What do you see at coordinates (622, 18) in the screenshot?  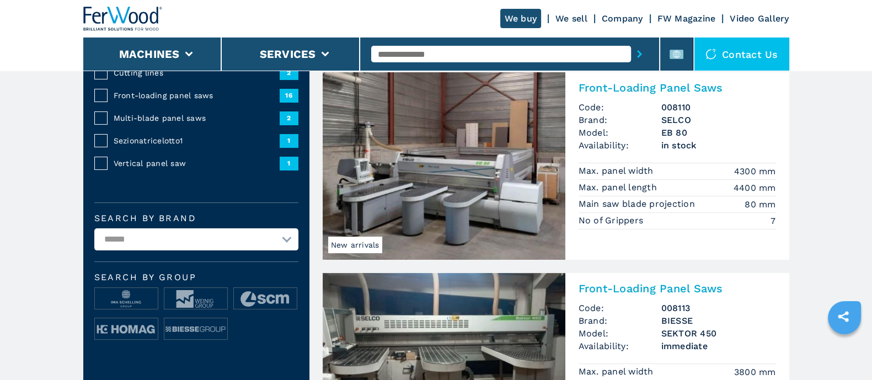 I see `a: Company` at bounding box center [622, 18].